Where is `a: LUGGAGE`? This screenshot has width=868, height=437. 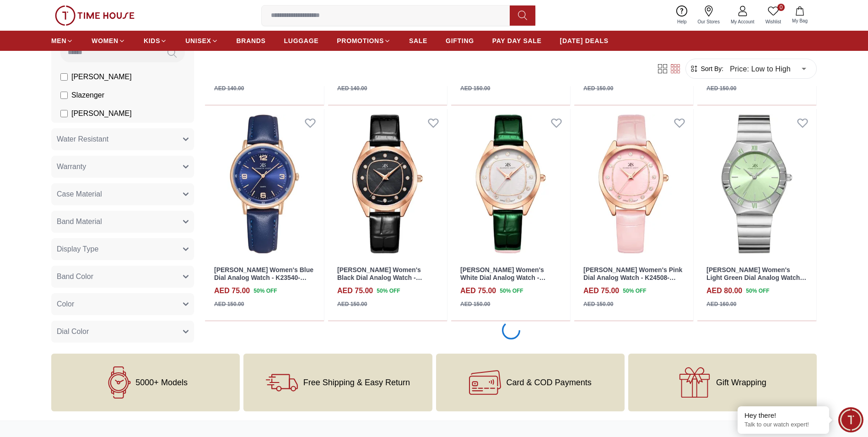
a: LUGGAGE is located at coordinates (302, 41).